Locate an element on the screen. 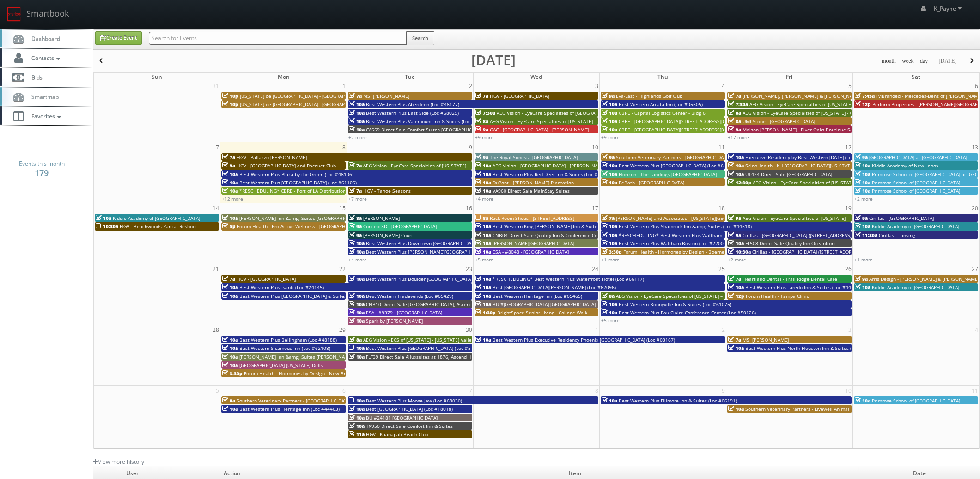  span: Fri is located at coordinates (789, 76).